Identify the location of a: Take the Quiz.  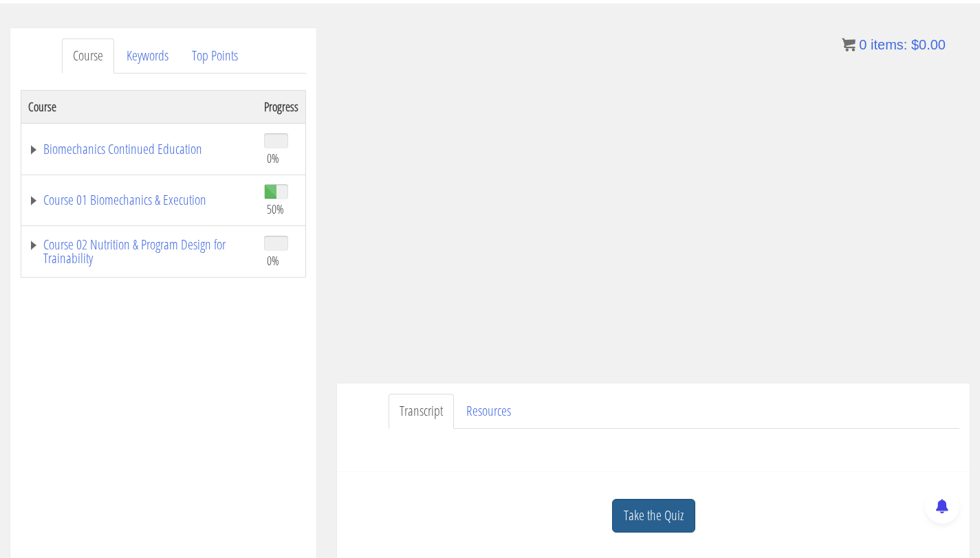
(654, 516).